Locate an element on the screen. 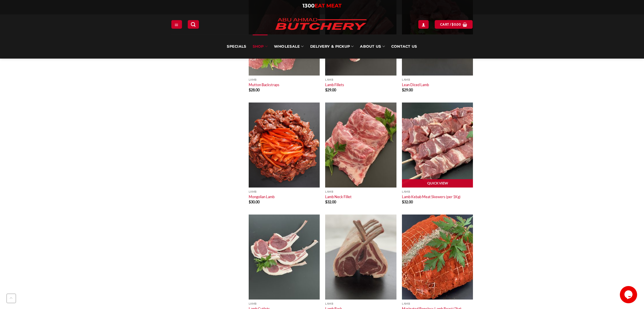 The image size is (644, 309). a: View cart is located at coordinates (454, 24).